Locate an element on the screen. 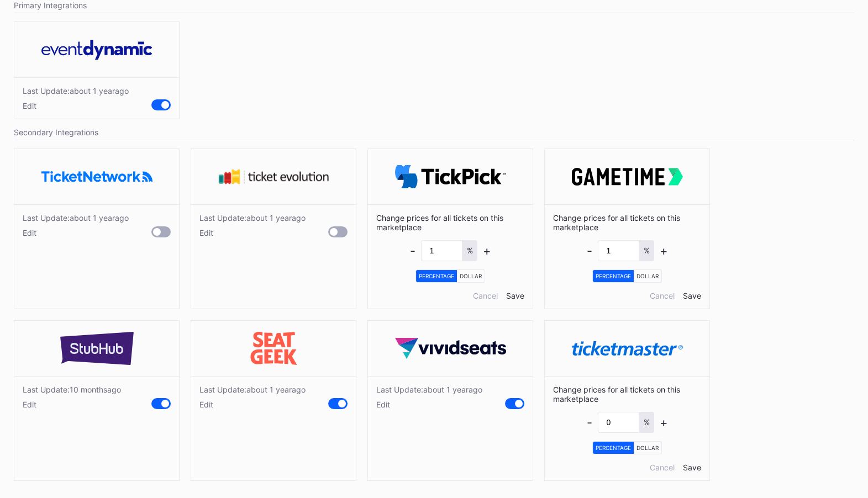 This screenshot has height=498, width=868. img: eventDynamic.svg is located at coordinates (97, 49).